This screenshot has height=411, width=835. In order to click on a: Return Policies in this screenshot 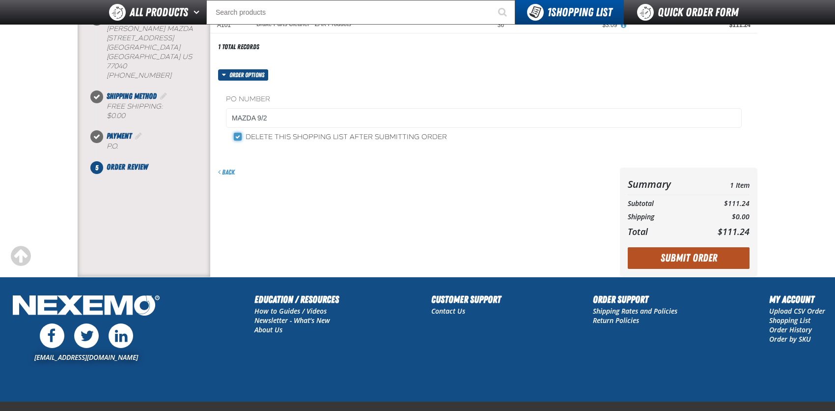, I will do `click(616, 320)`.